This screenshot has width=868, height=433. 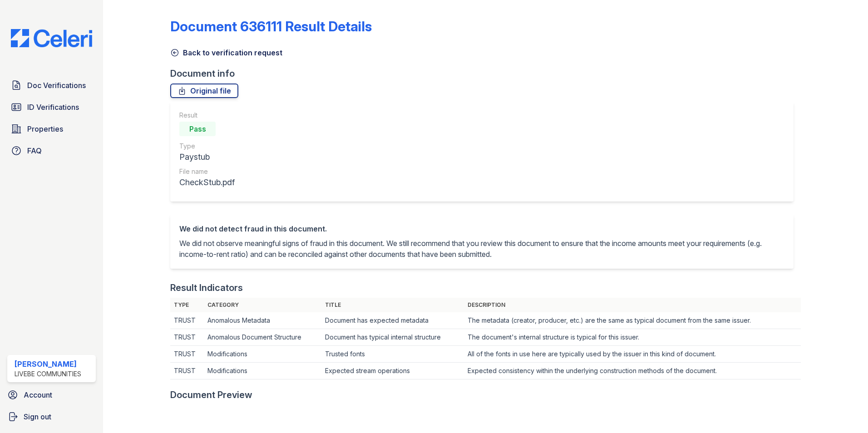 I want to click on span: ID Verifications, so click(x=53, y=107).